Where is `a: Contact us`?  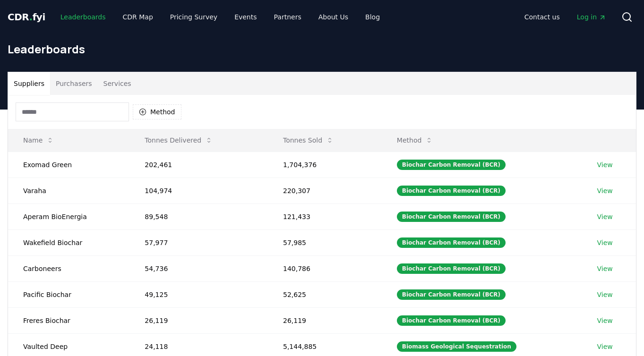 a: Contact us is located at coordinates (542, 17).